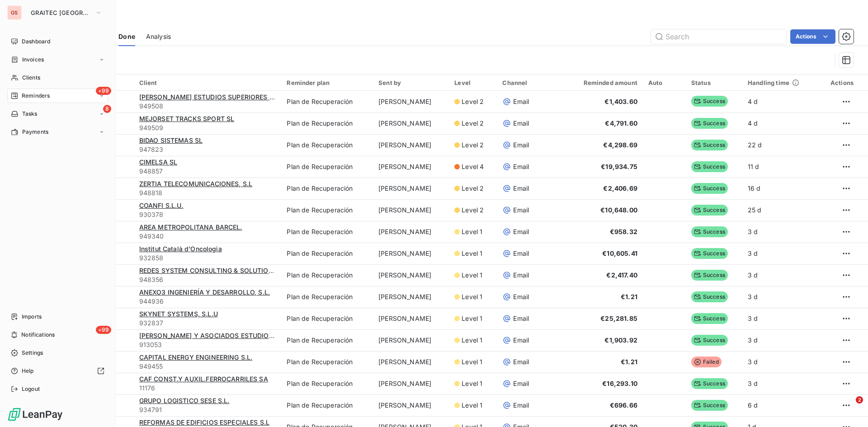 This screenshot has height=427, width=868. What do you see at coordinates (208, 214) in the screenshot?
I see `span: 930378` at bounding box center [208, 214].